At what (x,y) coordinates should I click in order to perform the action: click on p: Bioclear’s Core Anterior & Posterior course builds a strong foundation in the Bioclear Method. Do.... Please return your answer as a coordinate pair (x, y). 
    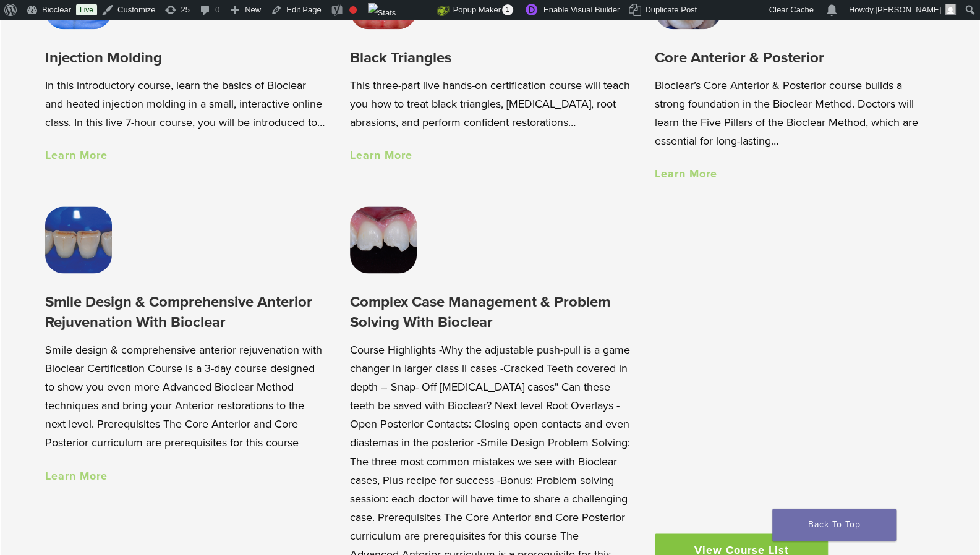
    Looking at the image, I should click on (794, 113).